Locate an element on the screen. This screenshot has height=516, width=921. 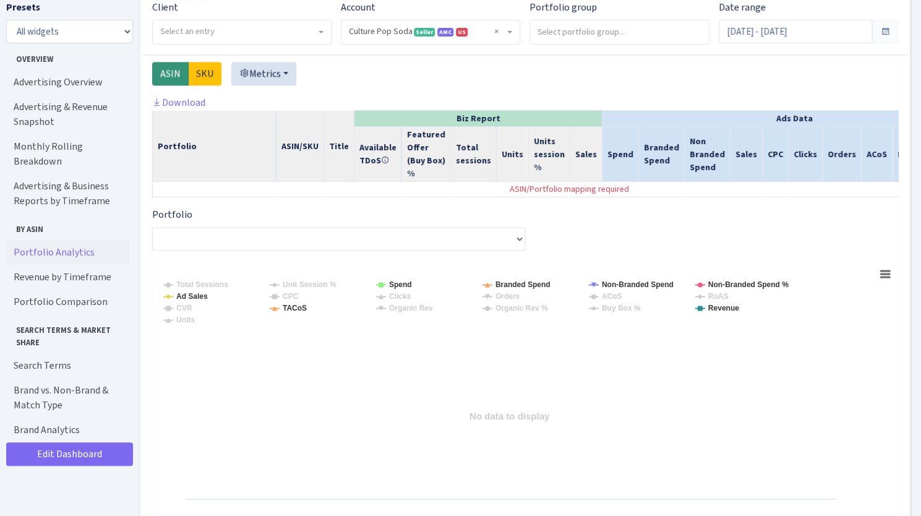
th: Branded Spend is located at coordinates (662, 154).